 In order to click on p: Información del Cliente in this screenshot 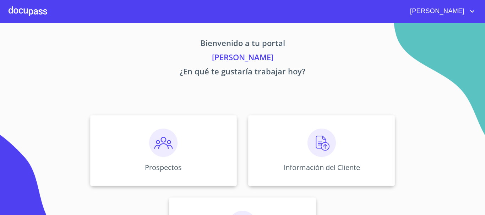, I will do `click(322, 168)`.